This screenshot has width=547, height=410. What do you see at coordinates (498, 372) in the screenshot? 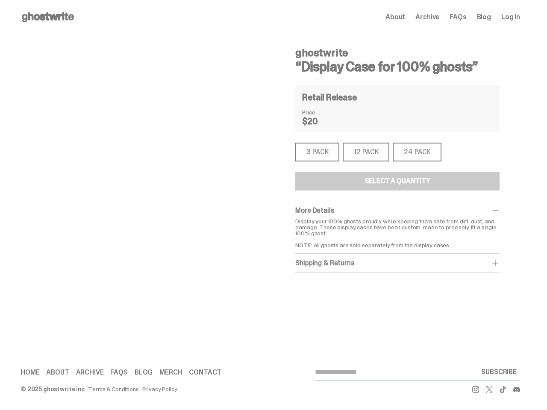
I see `button: SUBSCRIBE` at bounding box center [498, 372].